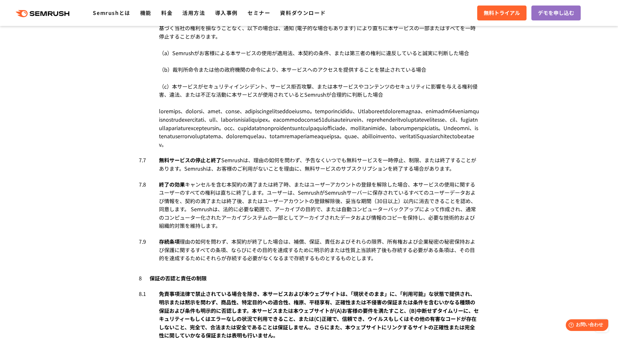 This screenshot has width=618, height=342. I want to click on a: デモを申し込む, so click(556, 13).